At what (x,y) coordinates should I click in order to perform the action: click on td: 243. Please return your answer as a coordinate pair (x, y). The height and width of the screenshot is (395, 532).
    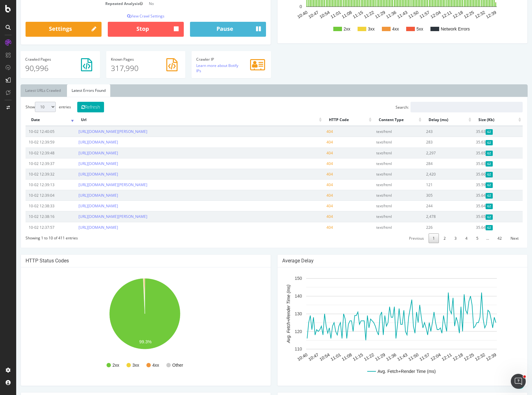
    Looking at the image, I should click on (432, 132).